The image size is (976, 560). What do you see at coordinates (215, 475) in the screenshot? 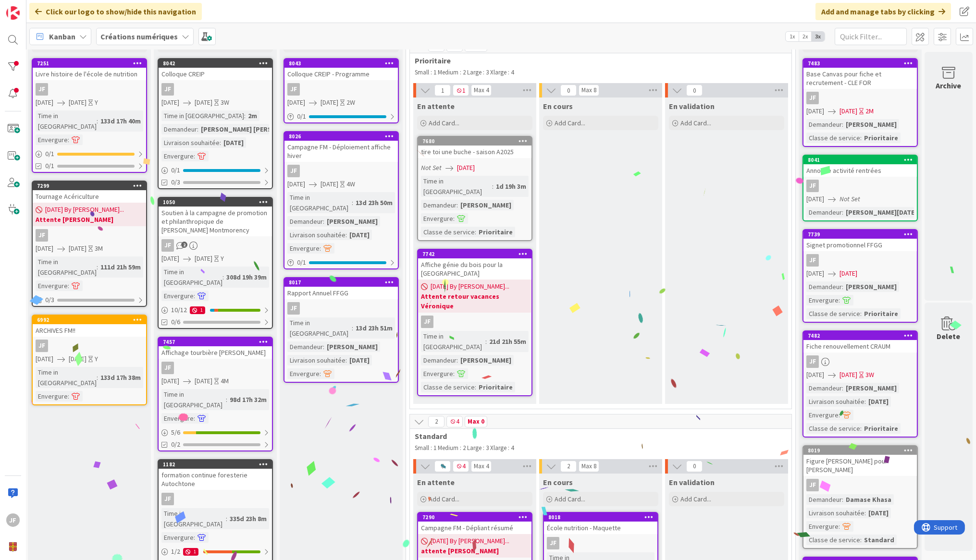
I see `div: 1182formation continue foresterie Autochtone` at bounding box center [215, 475].